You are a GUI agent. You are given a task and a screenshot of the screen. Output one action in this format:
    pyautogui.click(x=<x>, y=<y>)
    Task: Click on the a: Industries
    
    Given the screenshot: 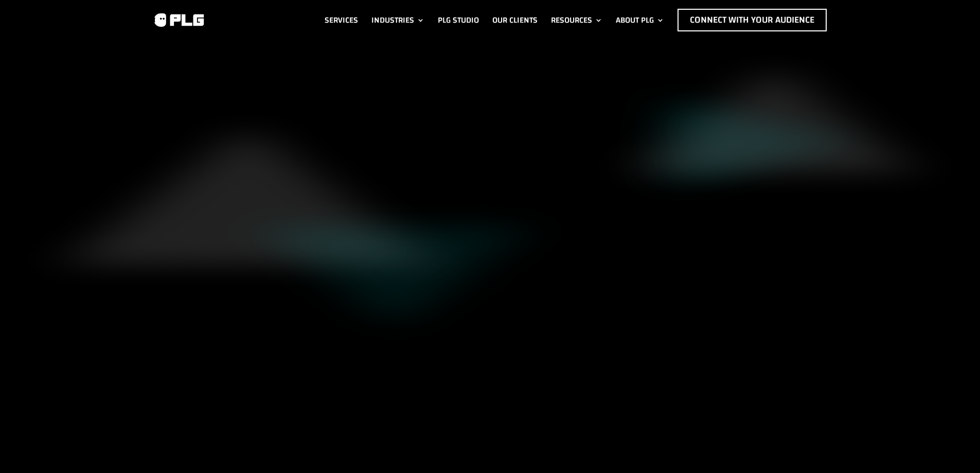 What is the action you would take?
    pyautogui.click(x=398, y=20)
    